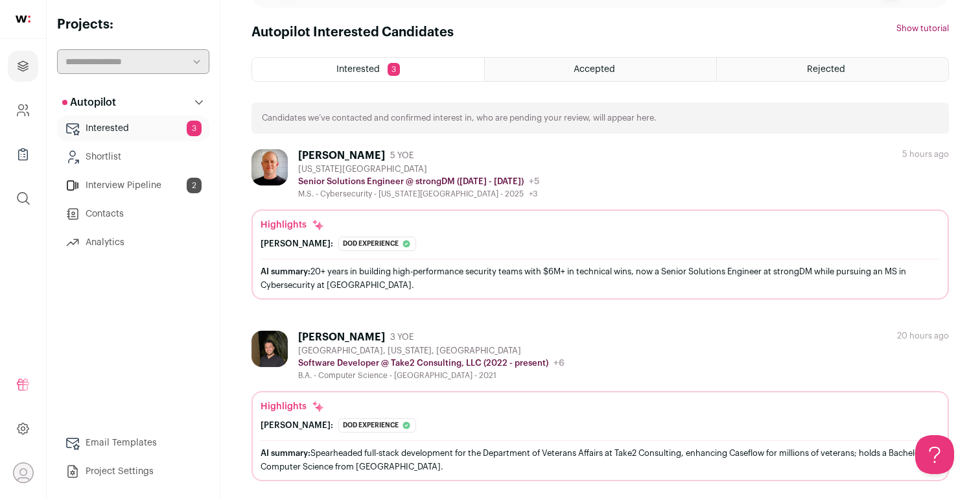 This screenshot has height=500, width=980. Describe the element at coordinates (22, 66) in the screenshot. I see `a: Projects` at that location.